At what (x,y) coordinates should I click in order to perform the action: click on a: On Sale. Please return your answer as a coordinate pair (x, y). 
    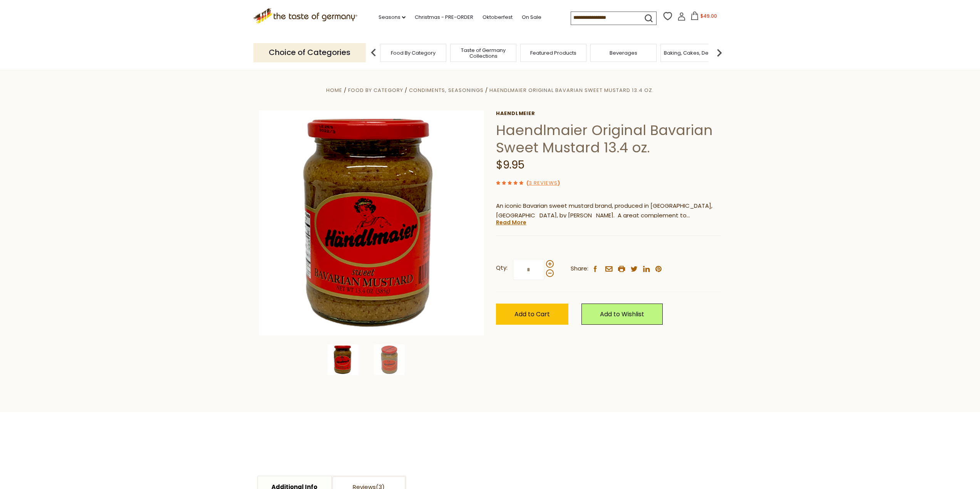
    Looking at the image, I should click on (531, 17).